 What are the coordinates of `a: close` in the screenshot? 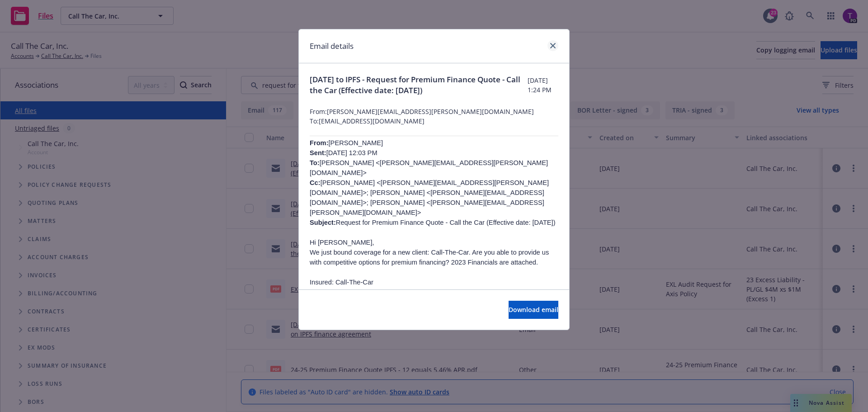 It's located at (552, 45).